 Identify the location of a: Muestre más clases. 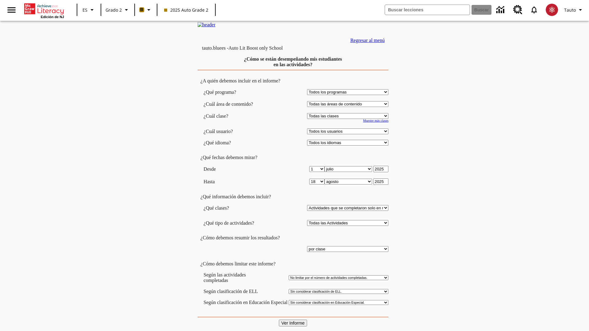
(375, 121).